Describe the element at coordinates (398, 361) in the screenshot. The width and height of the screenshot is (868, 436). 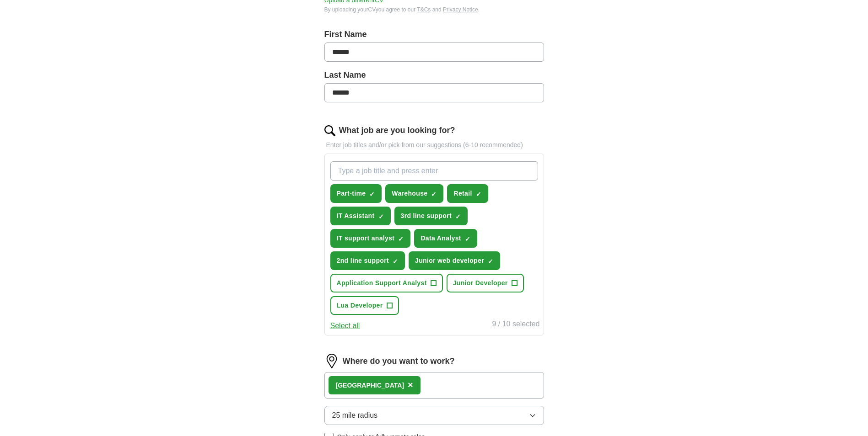
I see `label: Where do you want to work?` at that location.